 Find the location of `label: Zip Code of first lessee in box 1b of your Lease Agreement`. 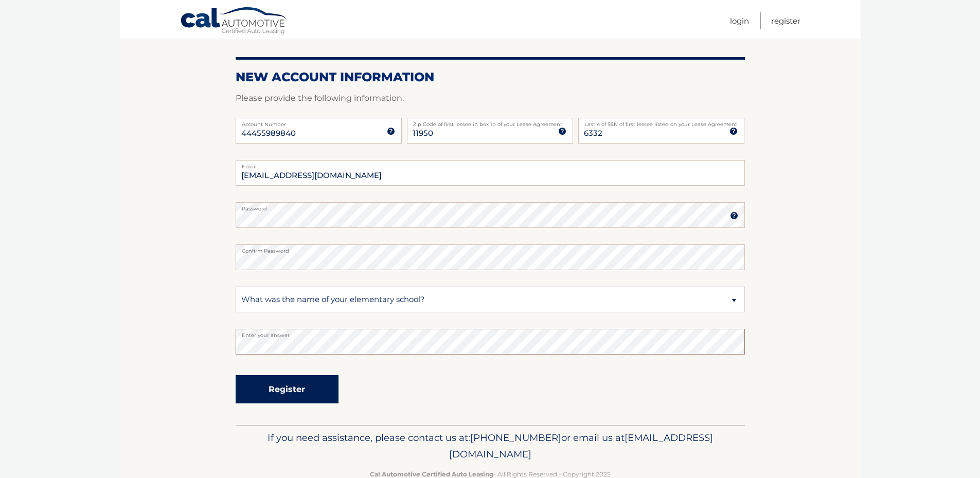

label: Zip Code of first lessee in box 1b of your Lease Agreement is located at coordinates (490, 122).